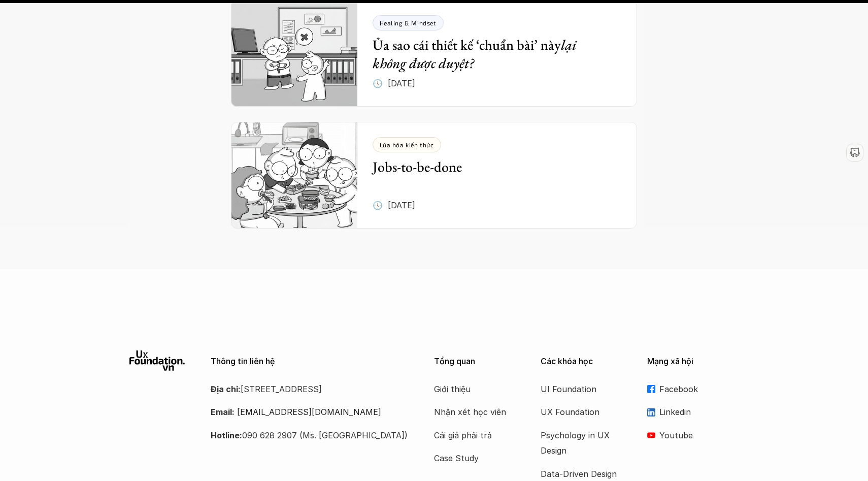  I want to click on a: Psychology in UX Design, so click(581, 443).